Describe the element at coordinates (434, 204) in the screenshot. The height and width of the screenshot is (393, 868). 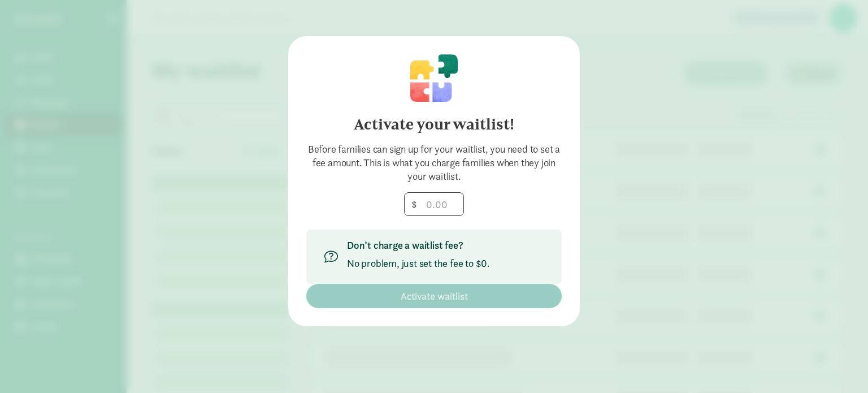
I see `input: 0.00` at that location.